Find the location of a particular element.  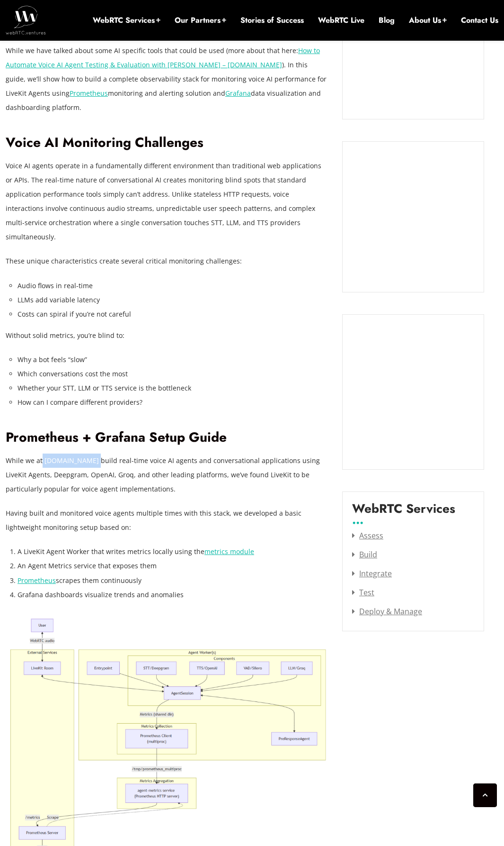

li: How can I compare different providers? is located at coordinates (173, 402).